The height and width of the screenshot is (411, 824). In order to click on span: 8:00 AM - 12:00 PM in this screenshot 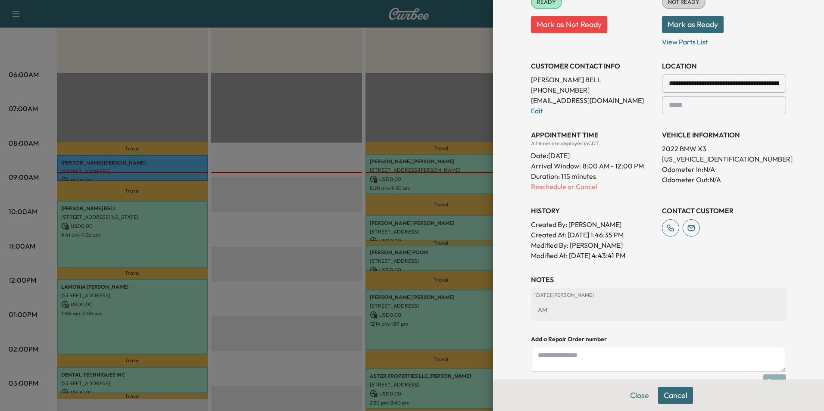, I will do `click(613, 166)`.